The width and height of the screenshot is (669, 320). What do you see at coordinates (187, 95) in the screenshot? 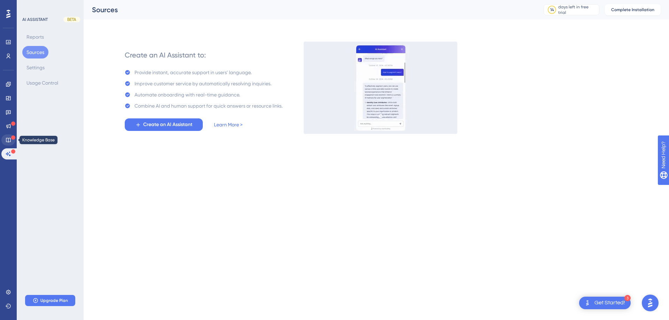
I see `div: Automate onboarding with real-time guidance.` at bounding box center [187, 95].